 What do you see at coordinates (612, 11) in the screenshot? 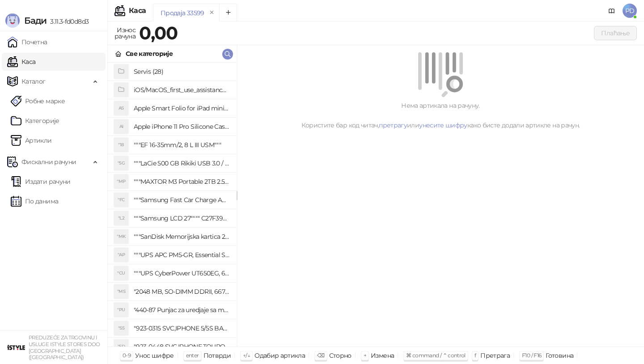
I see `a: Документација` at bounding box center [612, 11].